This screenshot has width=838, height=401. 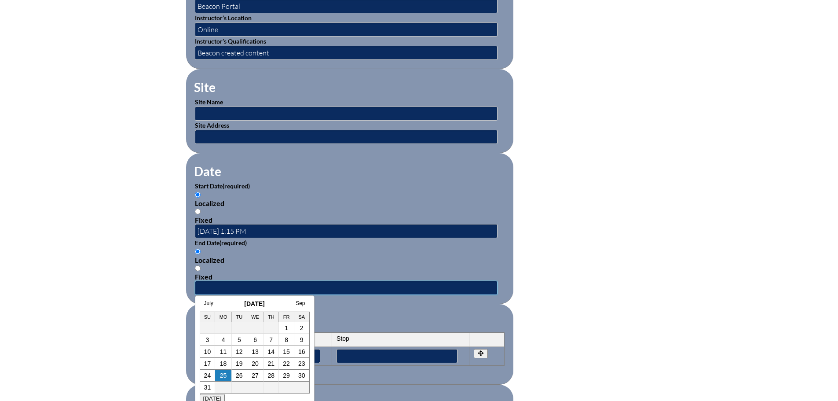 What do you see at coordinates (302, 317) in the screenshot?
I see `th: Sa` at bounding box center [302, 317].